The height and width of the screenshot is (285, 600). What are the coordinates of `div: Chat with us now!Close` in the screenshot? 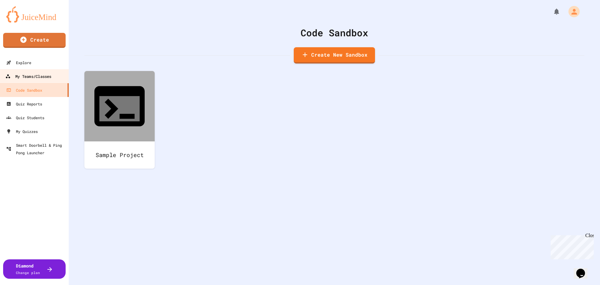 It's located at (23, 21).